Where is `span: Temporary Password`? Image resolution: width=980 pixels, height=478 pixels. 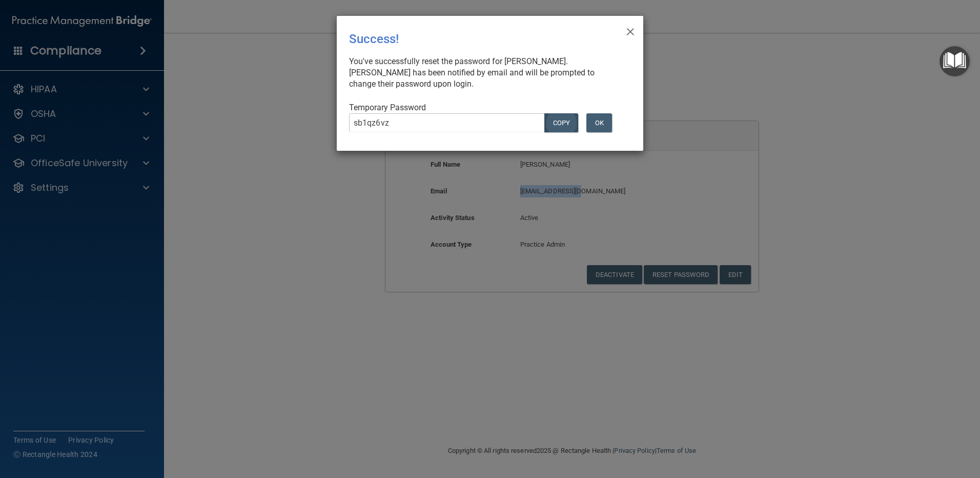 span: Temporary Password is located at coordinates (387, 107).